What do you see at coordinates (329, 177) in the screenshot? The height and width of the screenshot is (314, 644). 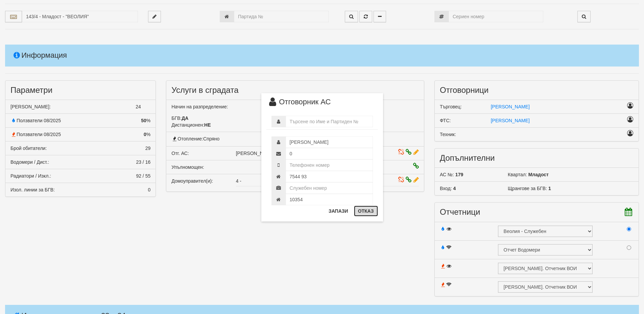 I see `input: Домашен номер на човека` at bounding box center [329, 177].